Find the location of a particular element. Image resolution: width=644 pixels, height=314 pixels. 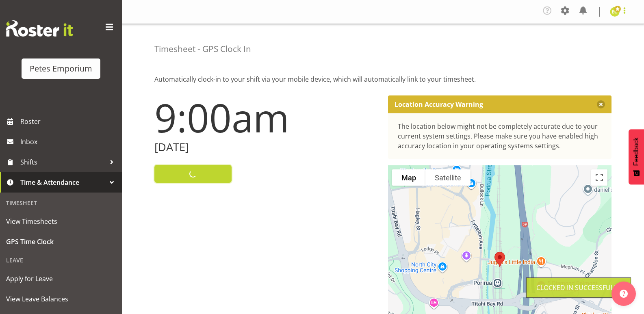

span: View Timesheets is located at coordinates (61, 221).